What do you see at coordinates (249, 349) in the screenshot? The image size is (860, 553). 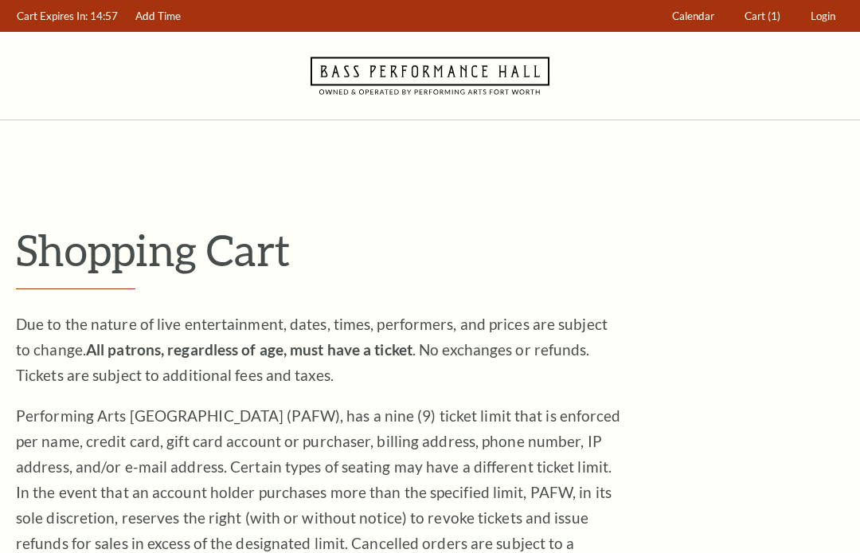 I see `strong: All patrons, regardless of age, must have a ticket` at bounding box center [249, 349].